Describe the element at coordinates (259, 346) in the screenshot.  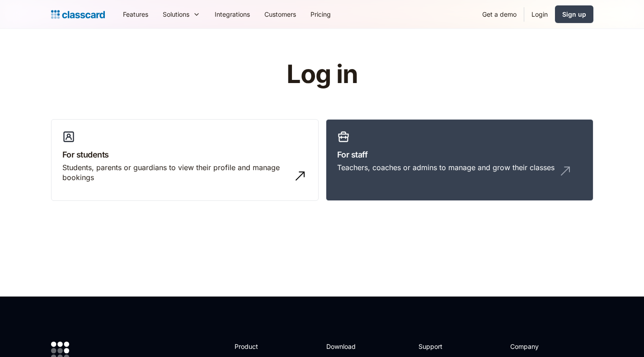
I see `h2: Product` at that location.